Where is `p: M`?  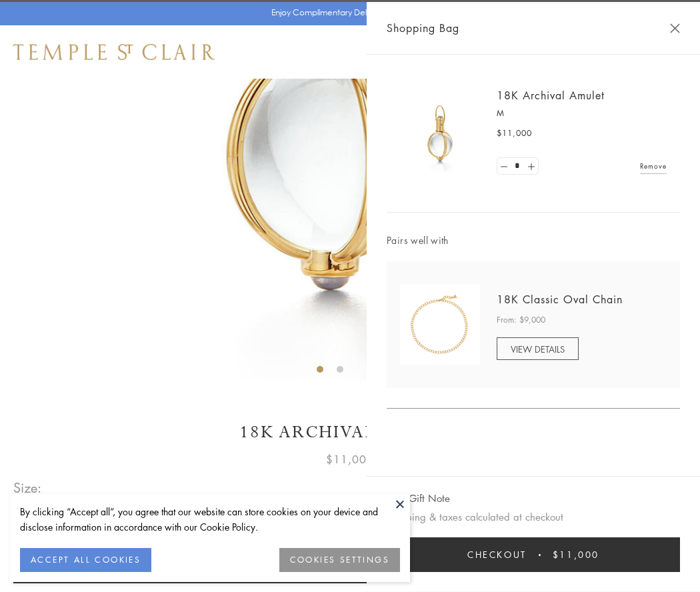 p: M is located at coordinates (582, 113).